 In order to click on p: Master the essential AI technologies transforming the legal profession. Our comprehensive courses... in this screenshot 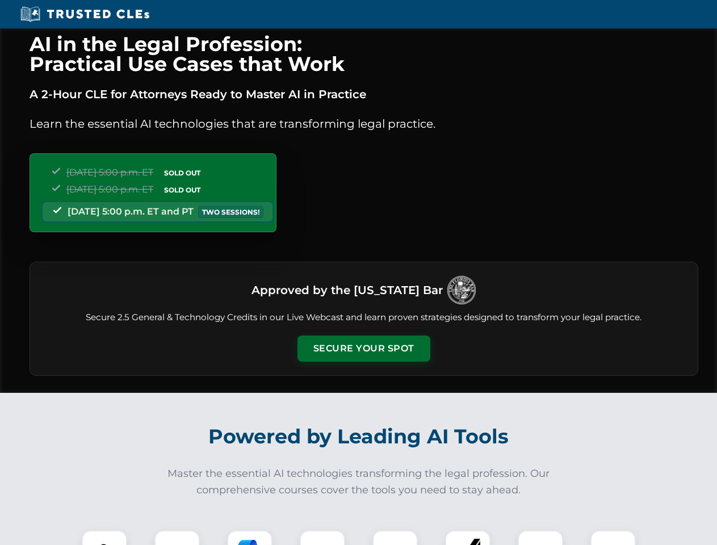, I will do `click(359, 482)`.